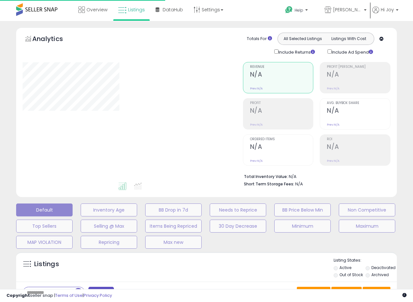 This screenshot has width=413, height=302. Describe the element at coordinates (136, 10) in the screenshot. I see `span: Listings` at that location.